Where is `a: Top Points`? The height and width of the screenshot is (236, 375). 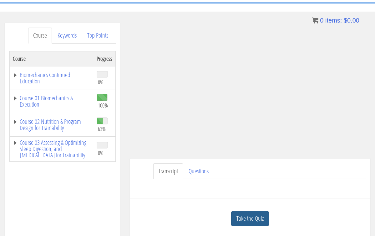 a: Top Points is located at coordinates (98, 35).